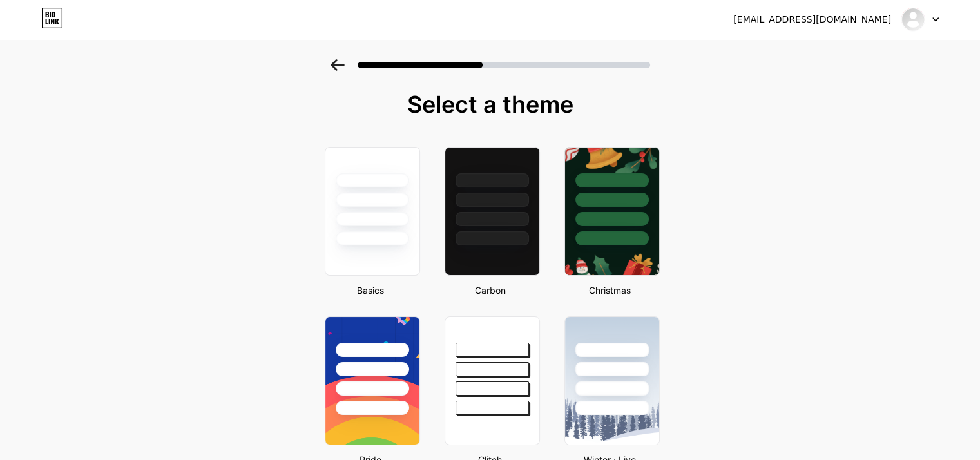 Image resolution: width=980 pixels, height=460 pixels. What do you see at coordinates (370, 290) in the screenshot?
I see `div: Basics` at bounding box center [370, 290].